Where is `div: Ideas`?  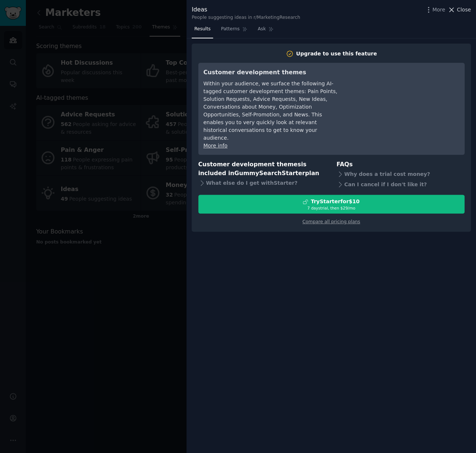
div: Ideas is located at coordinates (246, 9).